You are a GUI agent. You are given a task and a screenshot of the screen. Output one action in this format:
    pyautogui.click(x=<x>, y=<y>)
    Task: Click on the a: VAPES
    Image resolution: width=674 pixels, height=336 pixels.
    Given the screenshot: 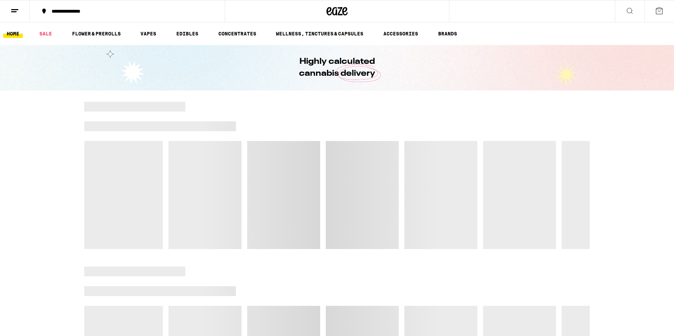 What is the action you would take?
    pyautogui.click(x=148, y=34)
    